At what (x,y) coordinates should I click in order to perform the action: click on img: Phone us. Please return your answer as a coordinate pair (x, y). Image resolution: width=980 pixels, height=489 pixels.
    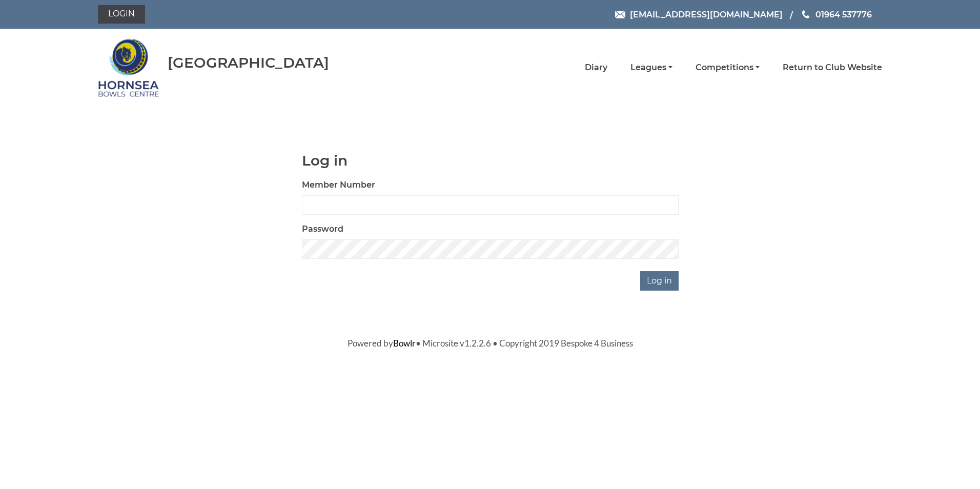
    Looking at the image, I should click on (805, 15).